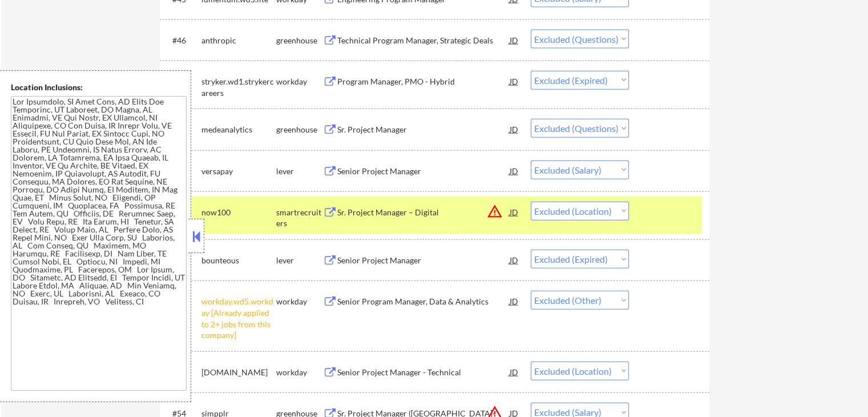  Describe the element at coordinates (424, 41) in the screenshot. I see `div: Technical Program Manager, Strategic Deals` at that location.